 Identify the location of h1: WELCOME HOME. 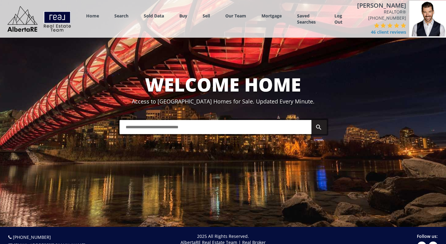
(223, 85).